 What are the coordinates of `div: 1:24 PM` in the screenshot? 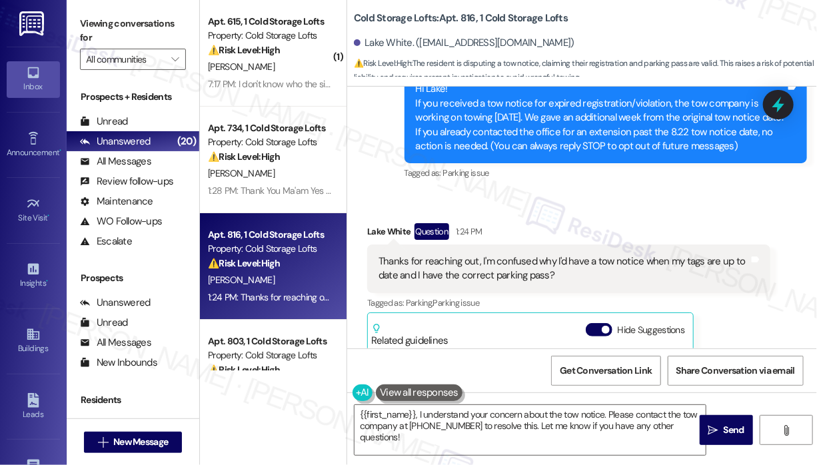 It's located at (467, 231).